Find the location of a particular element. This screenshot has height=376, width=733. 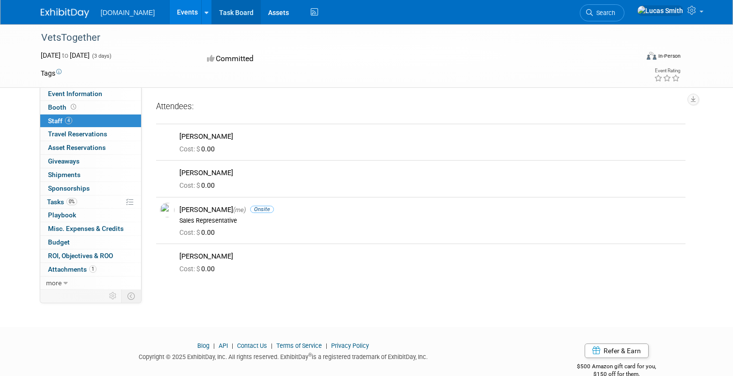

span: Budget is located at coordinates (59, 242).